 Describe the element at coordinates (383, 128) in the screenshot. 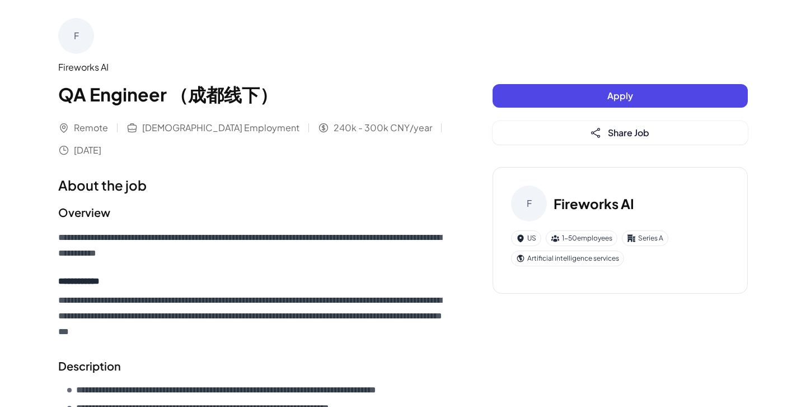

I see `span: 240k - 300k CNY/year` at that location.